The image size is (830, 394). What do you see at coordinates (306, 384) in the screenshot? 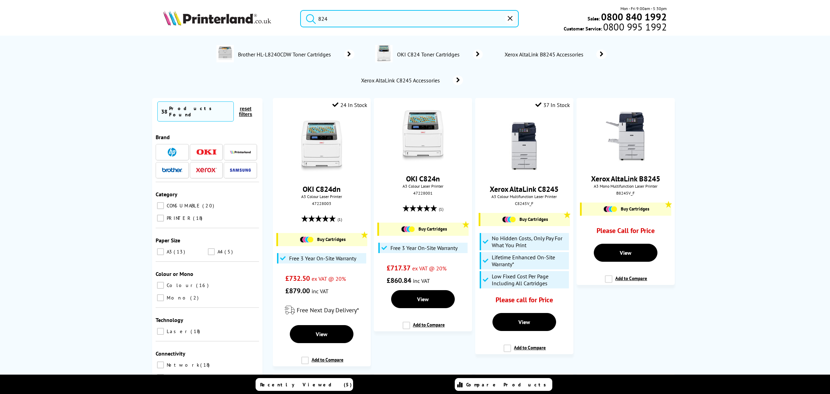
I see `span: Recently Viewed (5)` at bounding box center [306, 384].